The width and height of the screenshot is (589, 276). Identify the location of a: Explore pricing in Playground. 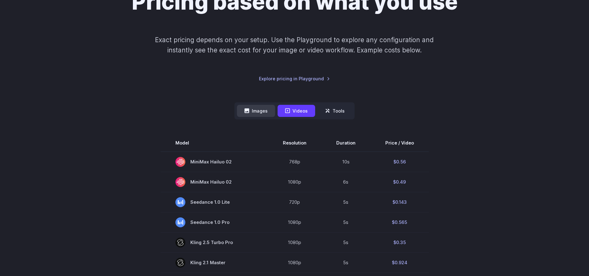
(295, 79).